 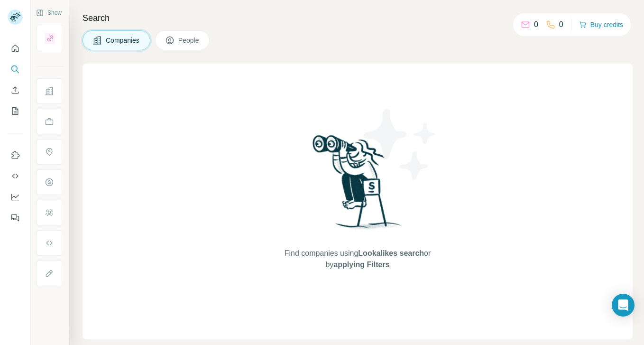 What do you see at coordinates (15, 218) in the screenshot?
I see `button: Feedback` at bounding box center [15, 218].